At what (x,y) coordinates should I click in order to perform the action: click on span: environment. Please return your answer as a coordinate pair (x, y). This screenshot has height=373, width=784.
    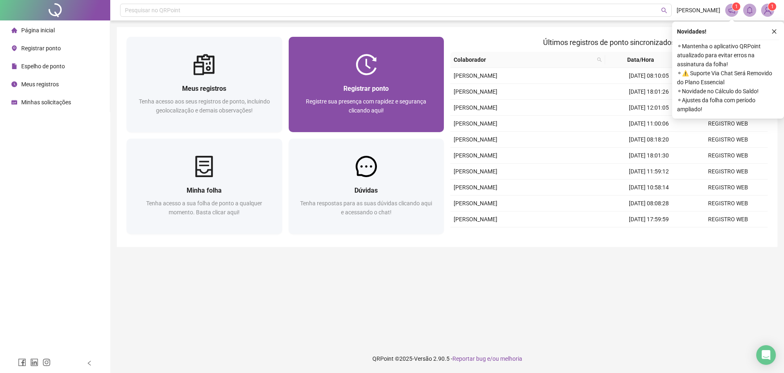
    Looking at the image, I should click on (14, 48).